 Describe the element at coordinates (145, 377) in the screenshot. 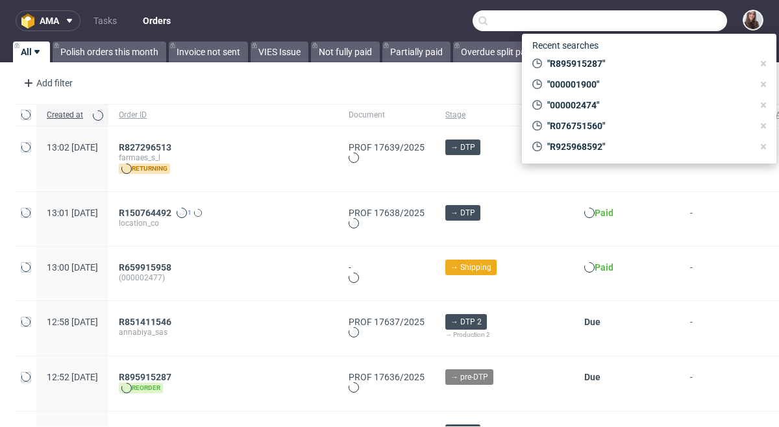

I see `span: R895915287` at that location.